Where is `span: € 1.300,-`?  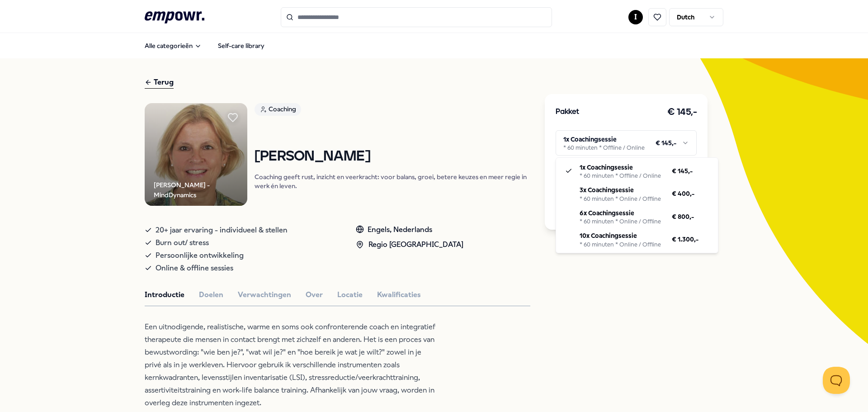 span: € 1.300,- is located at coordinates (685, 239).